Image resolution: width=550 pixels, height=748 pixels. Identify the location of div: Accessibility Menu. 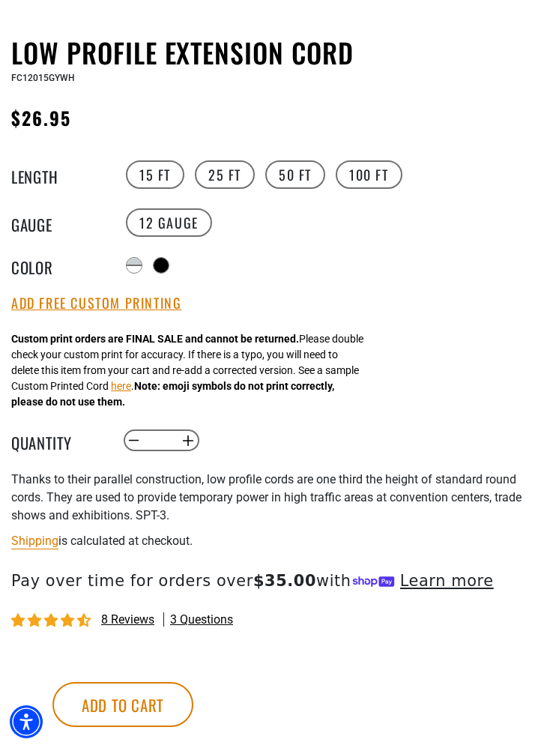
(26, 722).